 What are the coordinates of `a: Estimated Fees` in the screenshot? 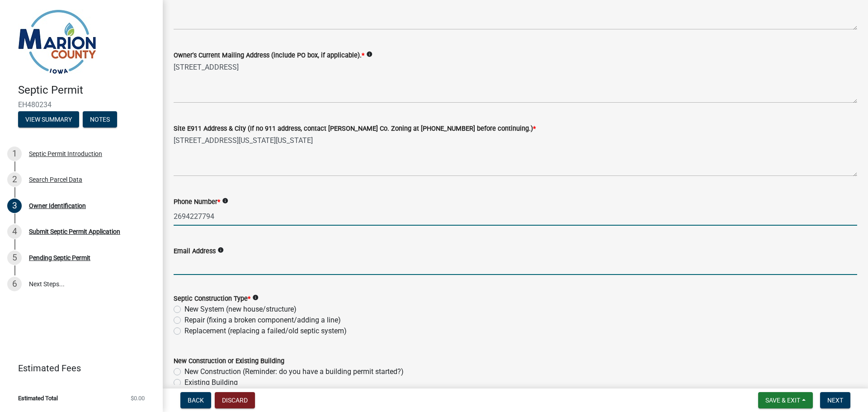 It's located at (78, 368).